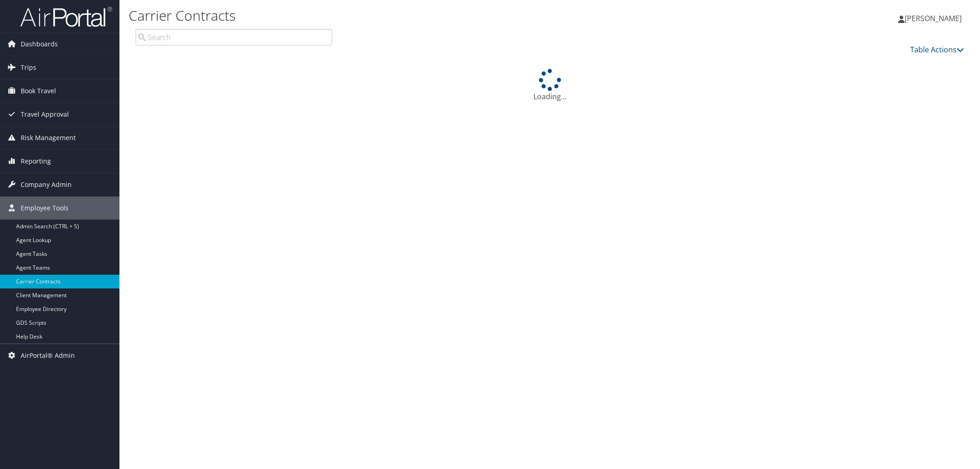 This screenshot has height=469, width=980. I want to click on img: airportal-logo.png, so click(66, 16).